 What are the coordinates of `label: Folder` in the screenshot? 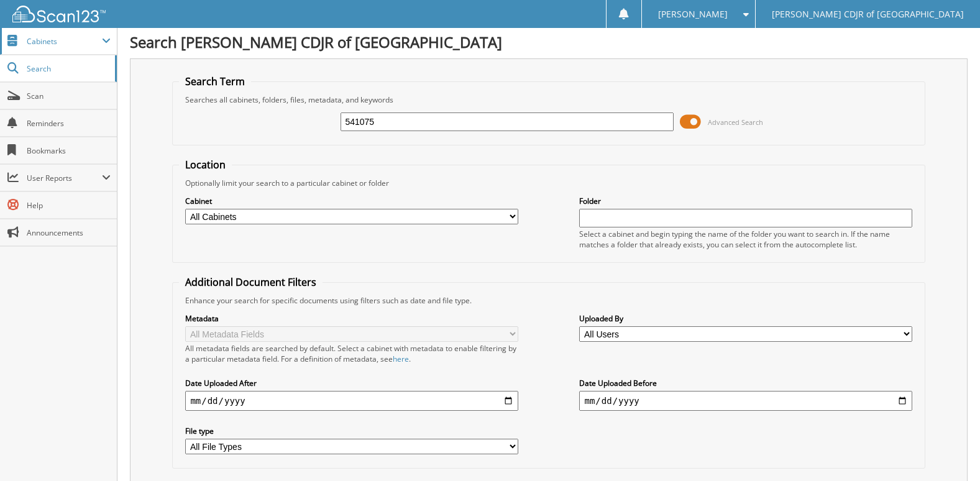 It's located at (745, 201).